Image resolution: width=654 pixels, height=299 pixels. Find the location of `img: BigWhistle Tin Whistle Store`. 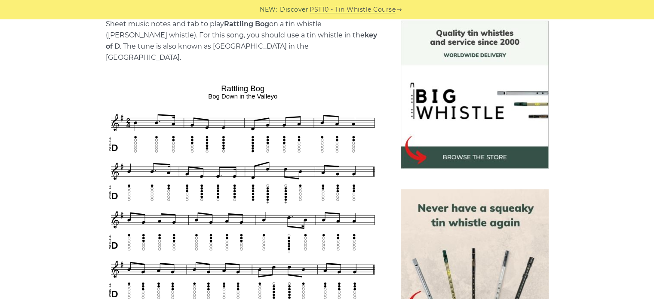

img: BigWhistle Tin Whistle Store is located at coordinates (474, 95).